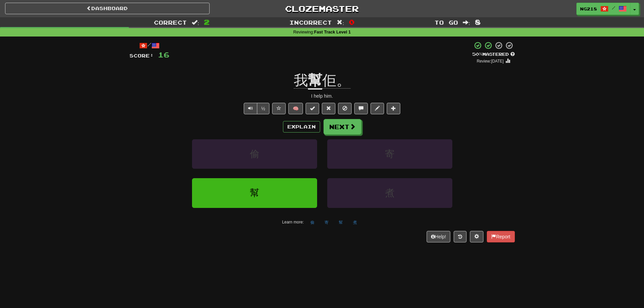 This screenshot has width=644, height=308. I want to click on strong: Fast Track Level 1, so click(332, 32).